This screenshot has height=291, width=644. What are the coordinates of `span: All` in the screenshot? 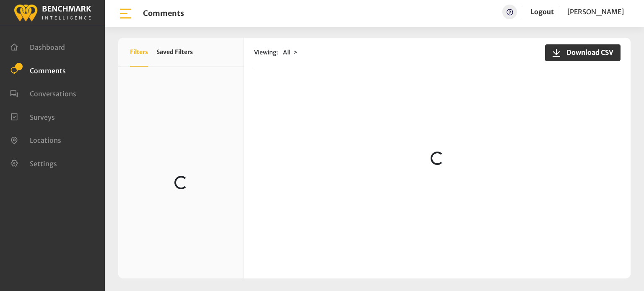 It's located at (287, 52).